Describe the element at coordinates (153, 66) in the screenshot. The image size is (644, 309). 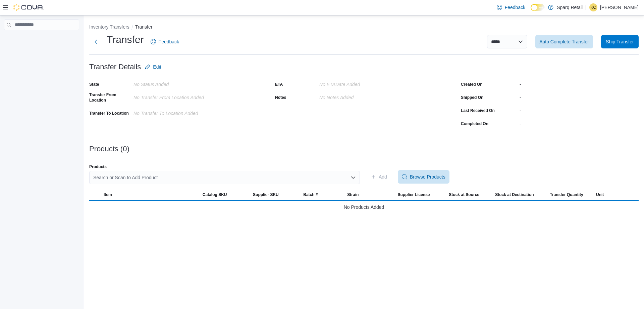
I see `button: Edit` at that location.